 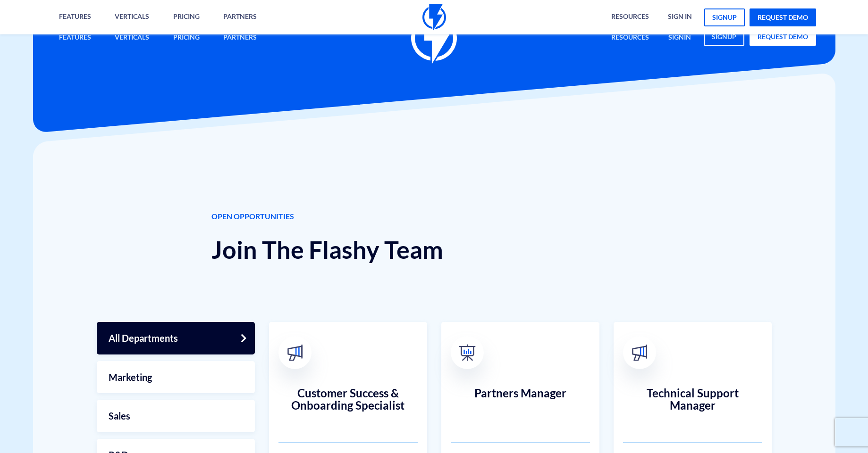 What do you see at coordinates (240, 38) in the screenshot?
I see `a: Partners` at bounding box center [240, 38].